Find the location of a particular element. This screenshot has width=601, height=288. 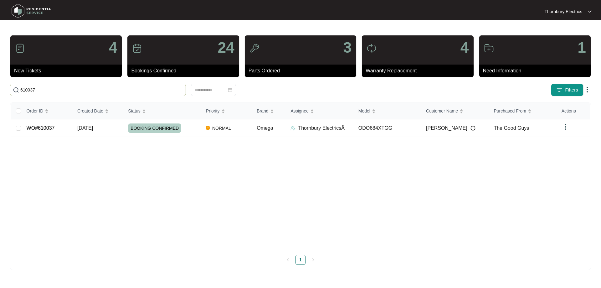

img: search-icon is located at coordinates (16, 90).